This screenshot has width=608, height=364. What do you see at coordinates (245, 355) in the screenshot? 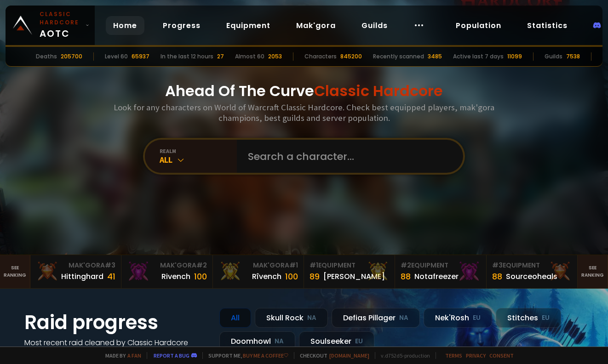
I see `span: Support me,` at bounding box center [245, 355].